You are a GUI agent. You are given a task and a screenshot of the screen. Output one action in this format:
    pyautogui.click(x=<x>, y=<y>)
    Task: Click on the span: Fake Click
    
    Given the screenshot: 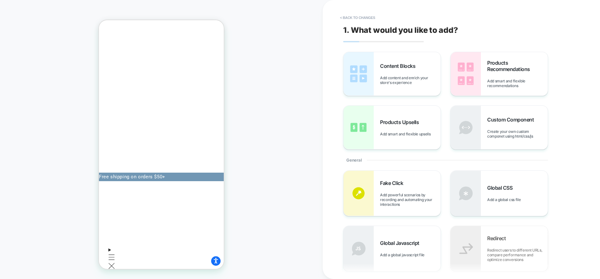 What is the action you would take?
    pyautogui.click(x=393, y=183)
    